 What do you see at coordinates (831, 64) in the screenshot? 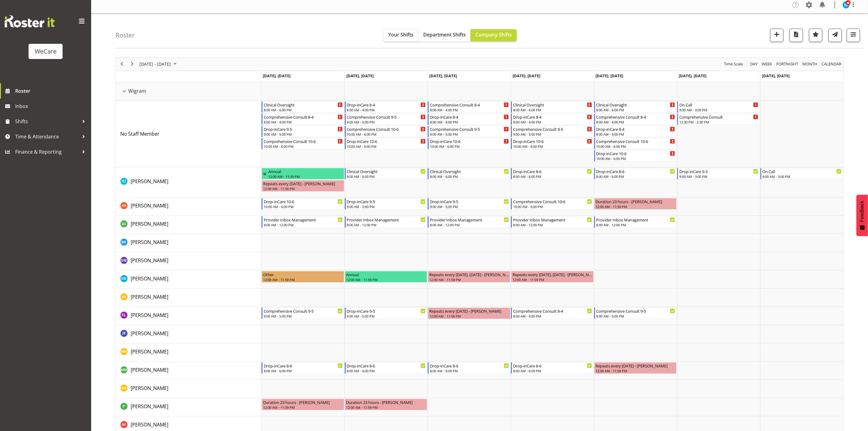
I see `span: calendar` at bounding box center [831, 64].